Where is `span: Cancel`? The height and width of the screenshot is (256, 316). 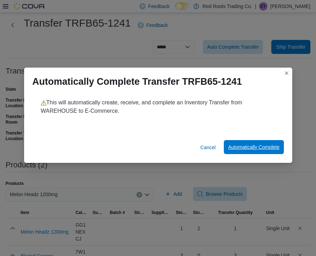 span: Cancel is located at coordinates (208, 147).